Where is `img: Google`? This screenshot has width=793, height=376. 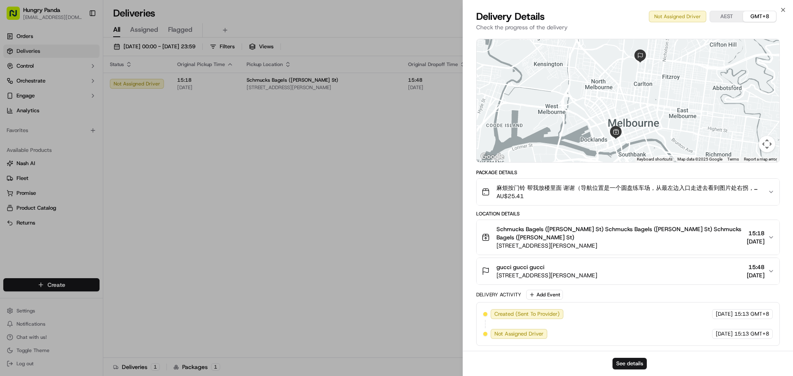
img: Google is located at coordinates (492, 157).